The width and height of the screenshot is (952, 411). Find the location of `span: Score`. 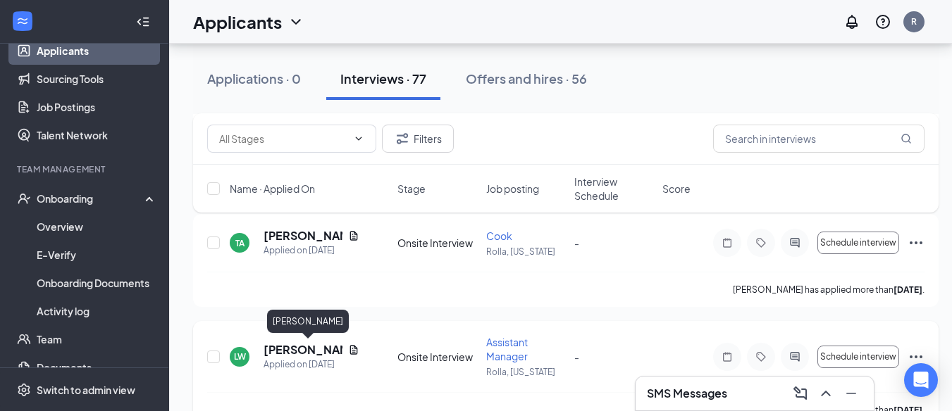

span: Score is located at coordinates (676, 189).